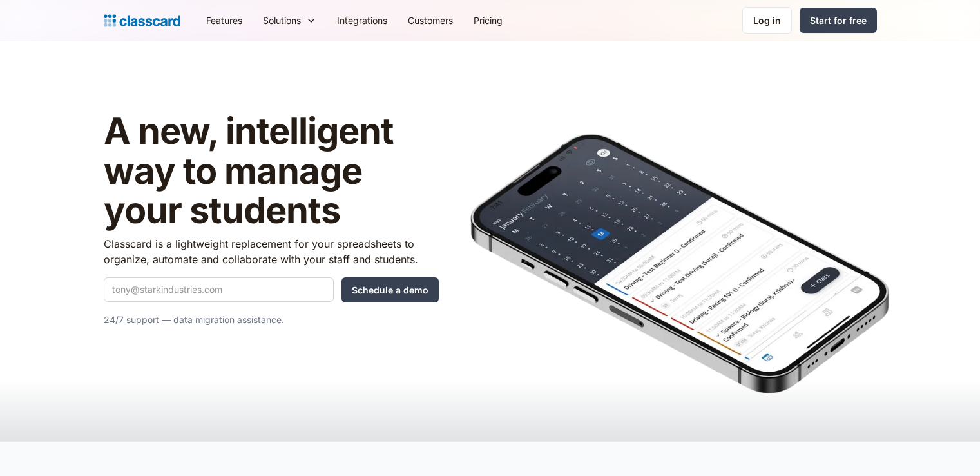 Image resolution: width=980 pixels, height=476 pixels. Describe the element at coordinates (218, 290) in the screenshot. I see `input: tony@starkindustries.com` at that location.